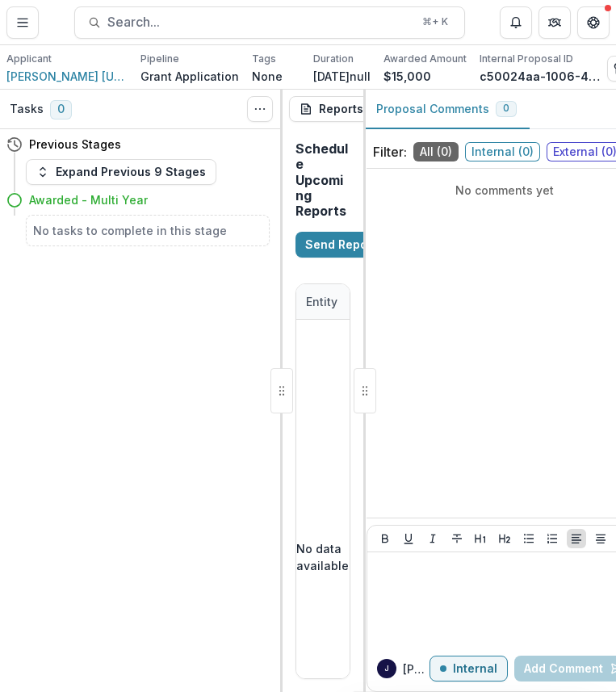 This screenshot has height=692, width=616. I want to click on button: Send Report, so click(341, 245).